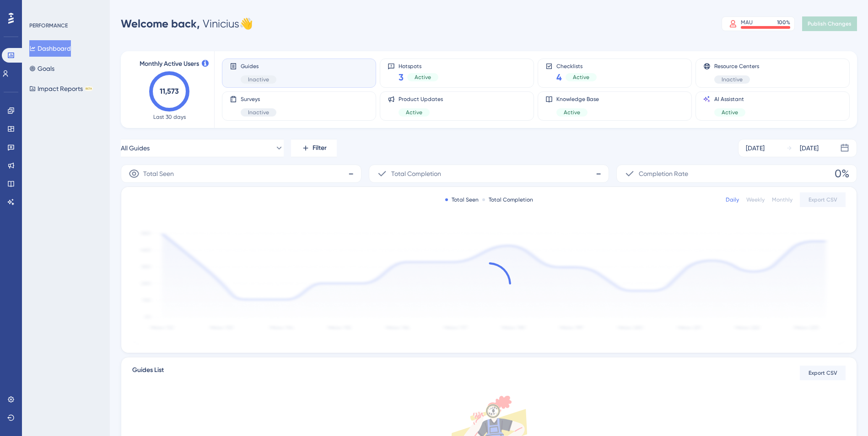 The height and width of the screenshot is (436, 868). Describe the element at coordinates (61, 89) in the screenshot. I see `button: Impact ReportsBETA` at that location.